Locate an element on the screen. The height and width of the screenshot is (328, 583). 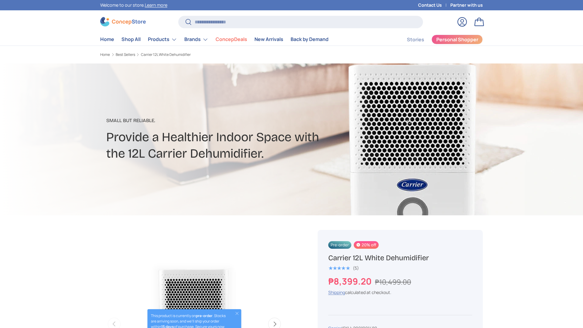
nav: Breadcrumbs is located at coordinates (202, 55).